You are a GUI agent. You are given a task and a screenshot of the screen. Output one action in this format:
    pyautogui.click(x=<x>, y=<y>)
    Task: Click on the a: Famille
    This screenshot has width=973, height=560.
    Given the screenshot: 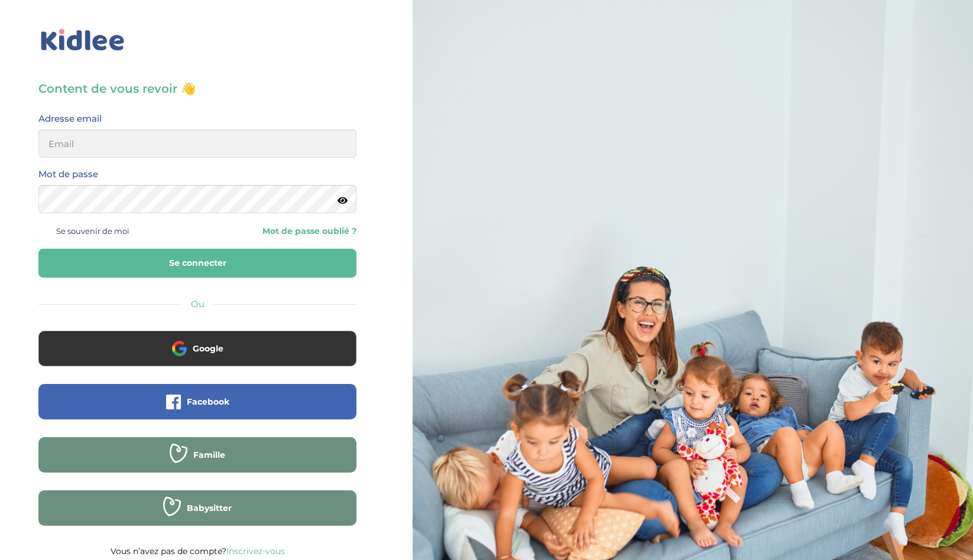 What is the action you would take?
    pyautogui.click(x=197, y=463)
    